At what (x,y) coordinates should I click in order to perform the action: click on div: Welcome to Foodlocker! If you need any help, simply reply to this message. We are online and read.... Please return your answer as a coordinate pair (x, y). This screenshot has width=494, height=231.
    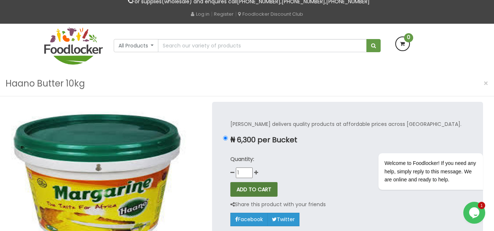
    Looking at the image, I should click on (66, 84).